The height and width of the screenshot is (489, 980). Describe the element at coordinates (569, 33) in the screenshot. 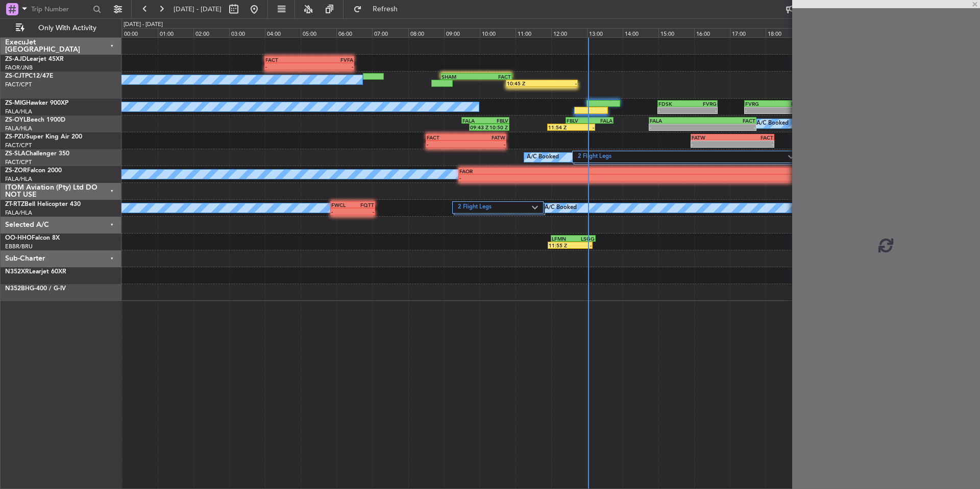

I see `div: 12:00` at that location.